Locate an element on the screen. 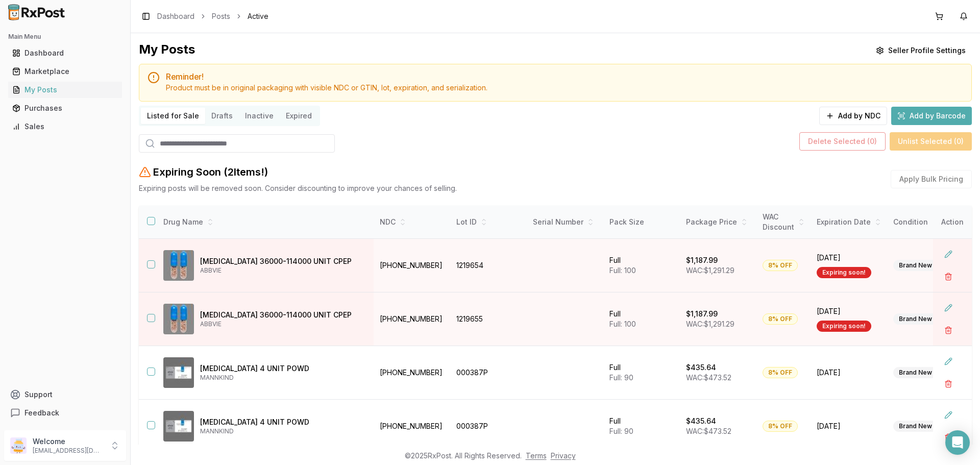  button: Add by Barcode is located at coordinates (932, 116).